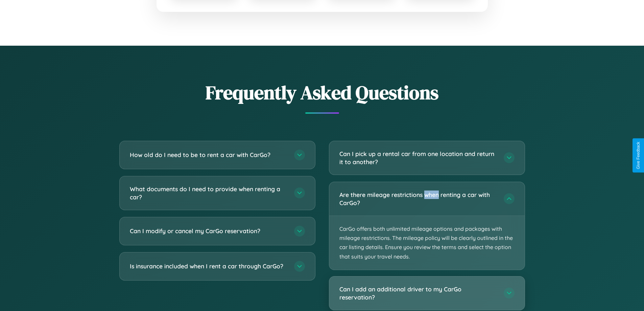 This screenshot has height=311, width=644. What do you see at coordinates (427, 243) in the screenshot?
I see `p: CarGo offers both unlimited mileage options and packages with mileage restrictions. The mileage p...` at bounding box center [427, 243].